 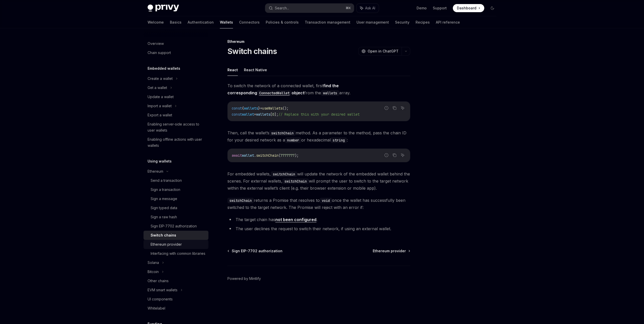 I want to click on a: Enabling server-side access to user wallets, so click(x=176, y=127).